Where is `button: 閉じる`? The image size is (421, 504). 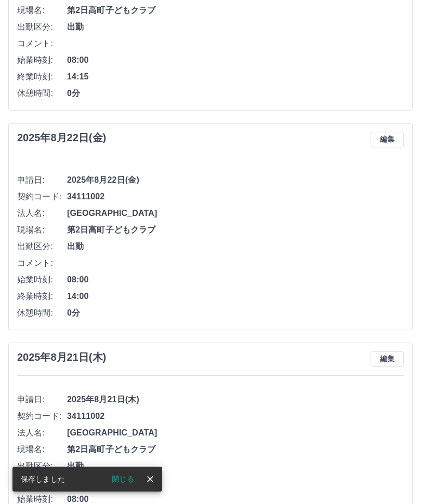 button: 閉じる is located at coordinates (122, 479).